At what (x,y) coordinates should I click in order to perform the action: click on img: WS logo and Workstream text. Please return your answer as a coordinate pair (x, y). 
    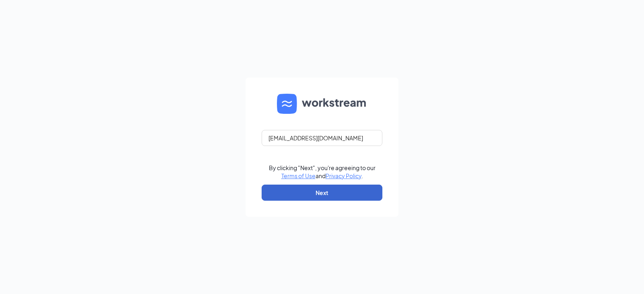
    Looking at the image, I should click on (322, 104).